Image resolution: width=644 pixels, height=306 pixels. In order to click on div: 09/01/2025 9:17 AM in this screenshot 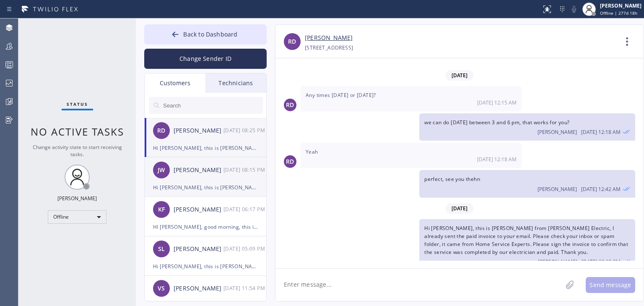, I will do `click(245, 209)`.